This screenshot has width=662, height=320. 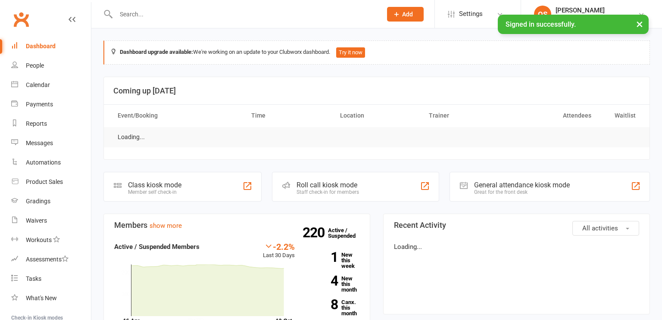 I want to click on th: Attendees, so click(x=554, y=115).